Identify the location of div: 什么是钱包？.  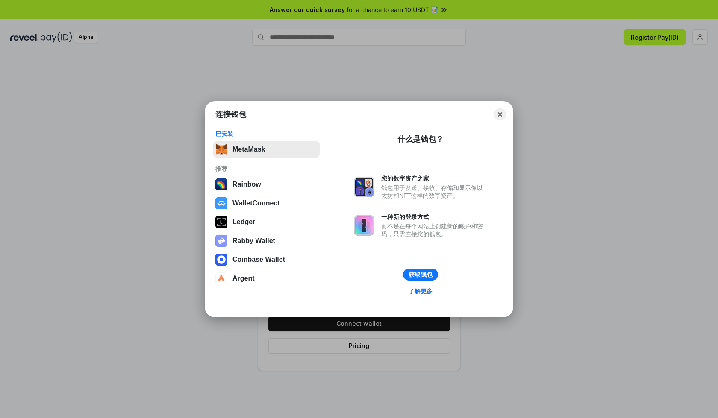
(420, 139).